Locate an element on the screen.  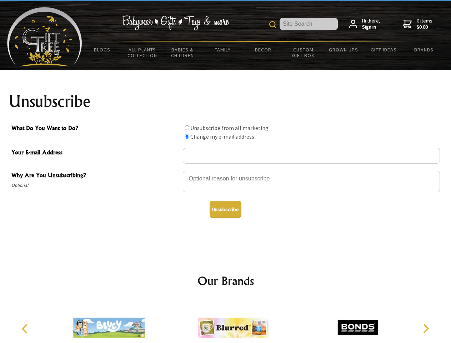
h1: Unsubscribe is located at coordinates (226, 101).